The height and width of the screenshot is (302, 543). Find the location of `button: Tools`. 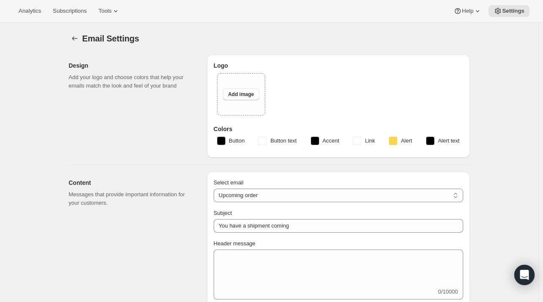

button: Tools is located at coordinates (109, 11).